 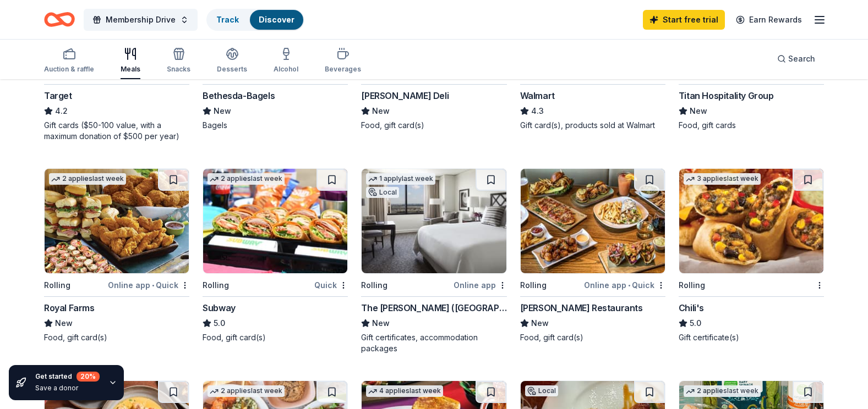 I want to click on button: Search, so click(x=796, y=59).